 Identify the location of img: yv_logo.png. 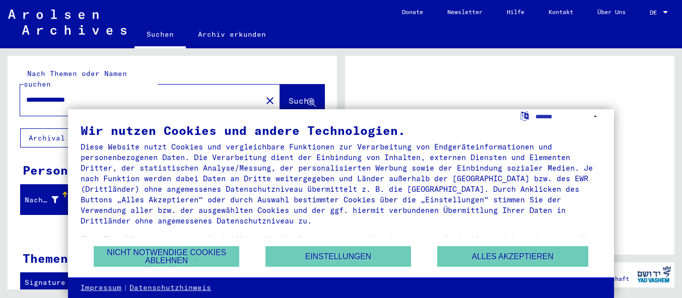
(654, 274).